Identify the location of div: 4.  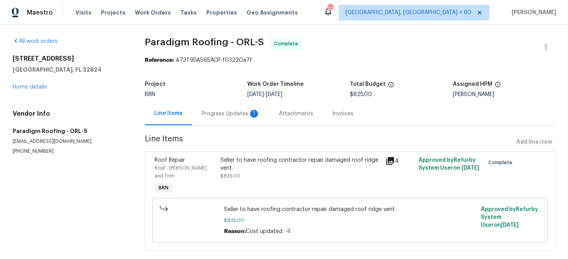
(399, 161).